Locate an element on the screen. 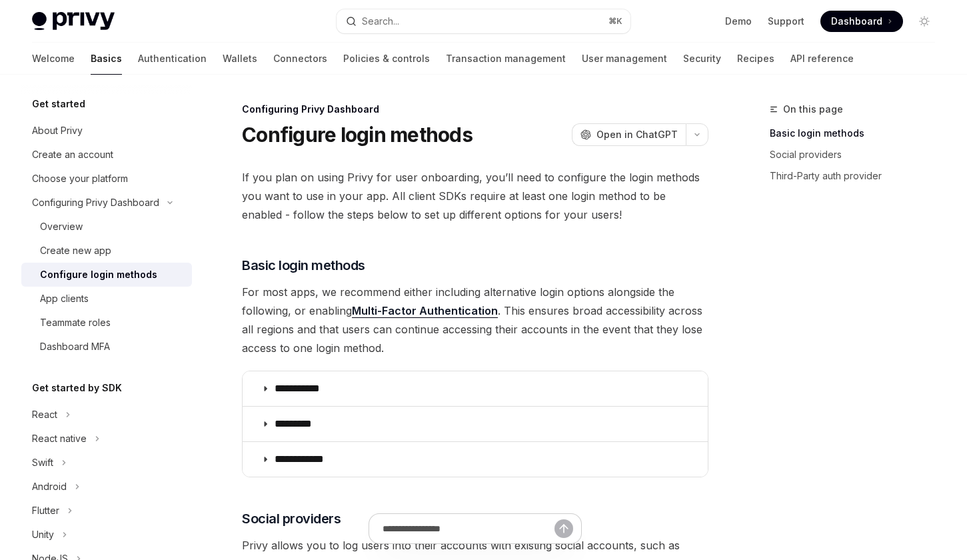 Image resolution: width=967 pixels, height=560 pixels. a: Basic login methods is located at coordinates (857, 134).